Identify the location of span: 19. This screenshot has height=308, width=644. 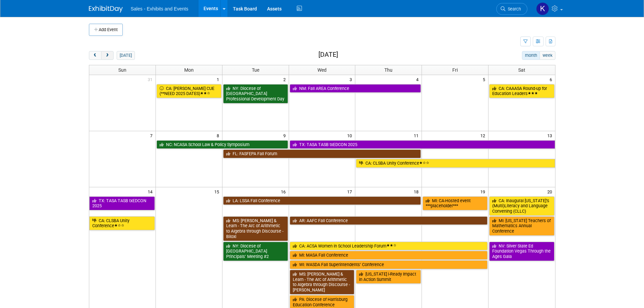
(484, 191).